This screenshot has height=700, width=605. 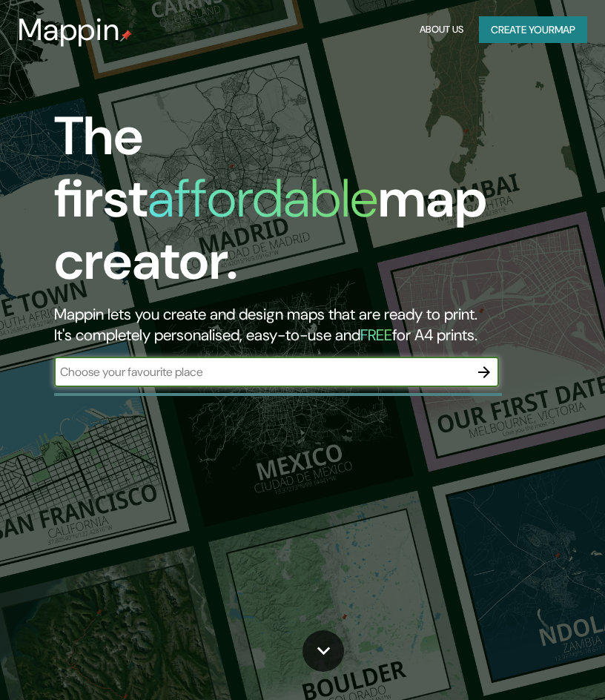 What do you see at coordinates (296, 324) in the screenshot?
I see `h2: Mappin lets you create and design maps that are ready to print. It's completely personalised, eas...` at bounding box center [296, 324].